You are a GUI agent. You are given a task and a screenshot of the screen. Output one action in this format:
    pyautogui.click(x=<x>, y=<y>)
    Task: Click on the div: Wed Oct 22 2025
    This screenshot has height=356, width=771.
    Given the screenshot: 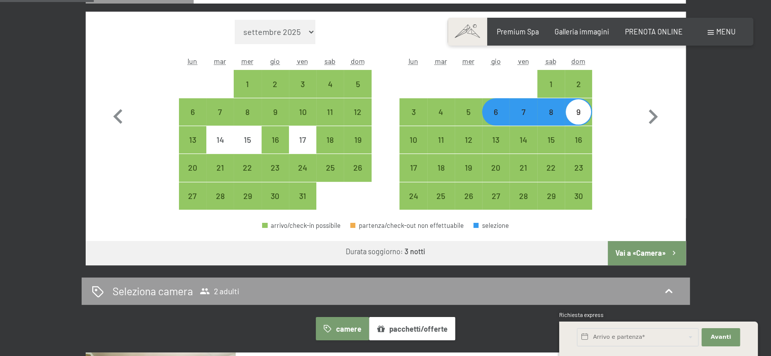 What is the action you would take?
    pyautogui.click(x=247, y=168)
    